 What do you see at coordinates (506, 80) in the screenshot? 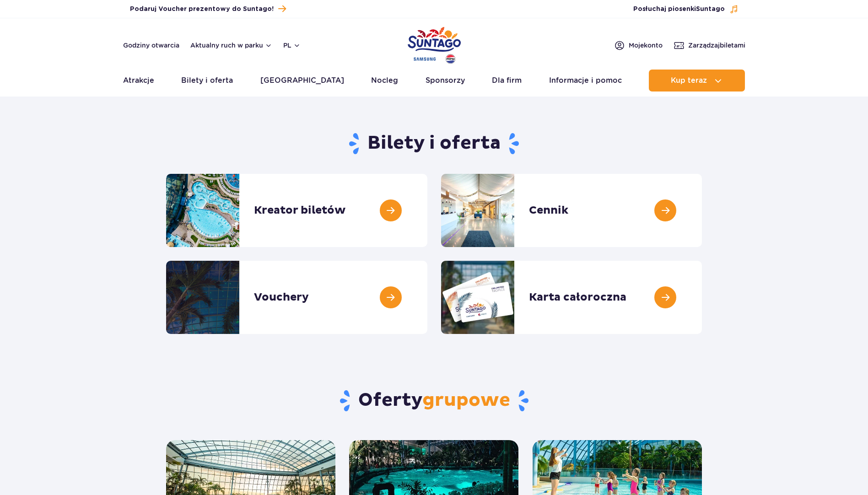
I see `a: Dla firm` at bounding box center [506, 80].